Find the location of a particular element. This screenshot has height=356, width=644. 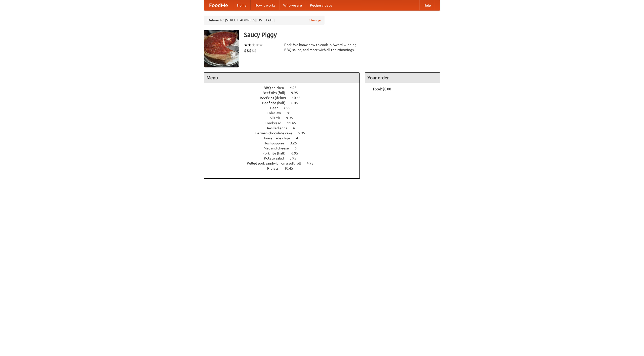

a: German chocolate cake 5.95 is located at coordinates (285, 133).